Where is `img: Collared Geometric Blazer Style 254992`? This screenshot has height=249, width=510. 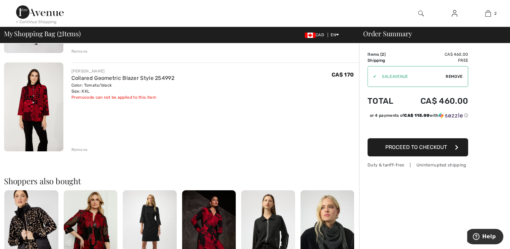 img: Collared Geometric Blazer Style 254992 is located at coordinates (34, 107).